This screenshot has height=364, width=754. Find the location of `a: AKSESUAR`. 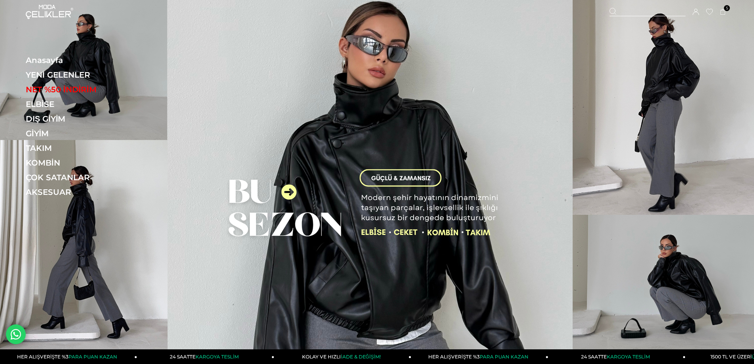

a: AKSESUAR is located at coordinates (80, 192).